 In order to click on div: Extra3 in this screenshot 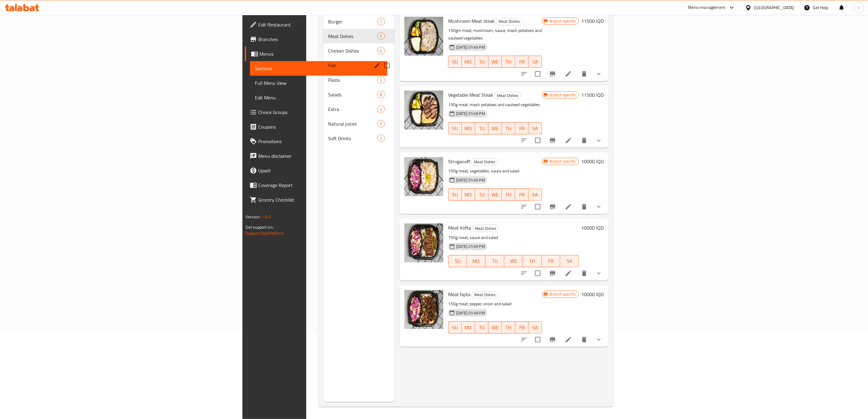, I will do `click(359, 109)`.